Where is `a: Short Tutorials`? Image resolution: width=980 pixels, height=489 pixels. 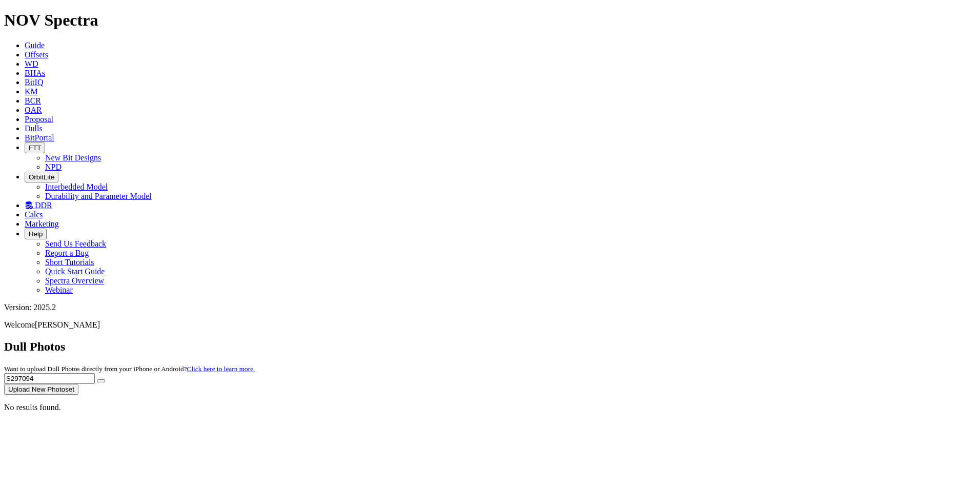 a: Short Tutorials is located at coordinates (70, 262).